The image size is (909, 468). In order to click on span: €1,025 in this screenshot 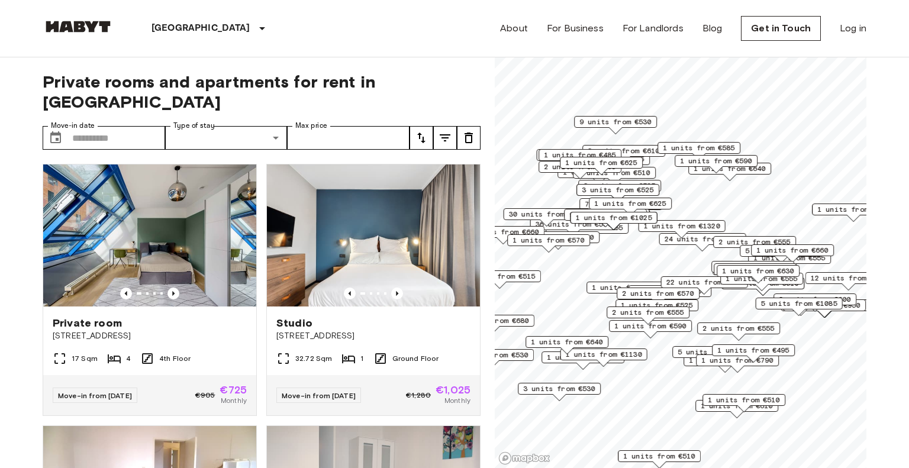, I will do `click(453, 390)`.